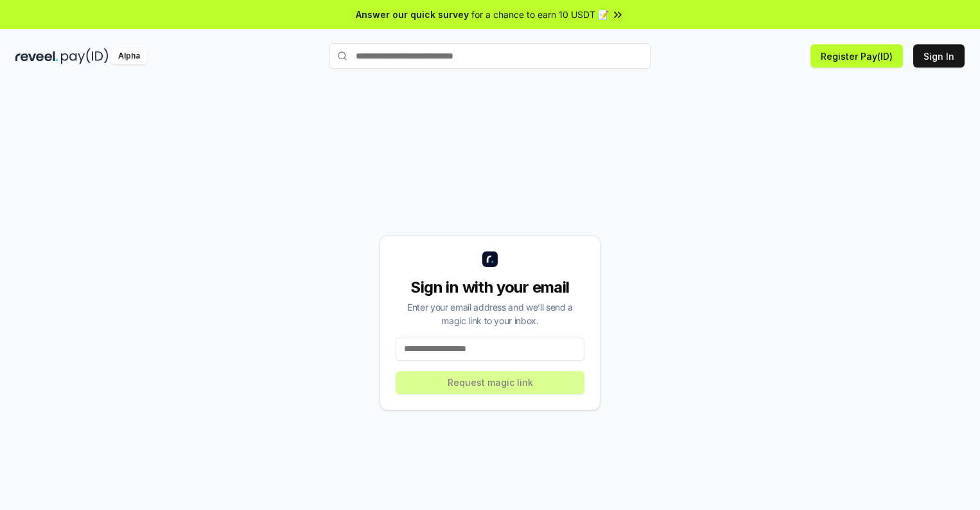 This screenshot has width=980, height=510. Describe the element at coordinates (490, 287) in the screenshot. I see `div: Sign in with your email` at that location.